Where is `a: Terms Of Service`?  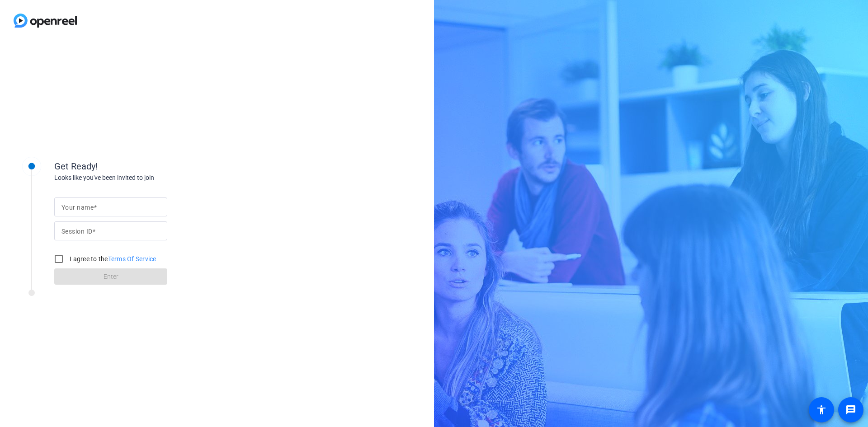 a: Terms Of Service is located at coordinates (132, 259).